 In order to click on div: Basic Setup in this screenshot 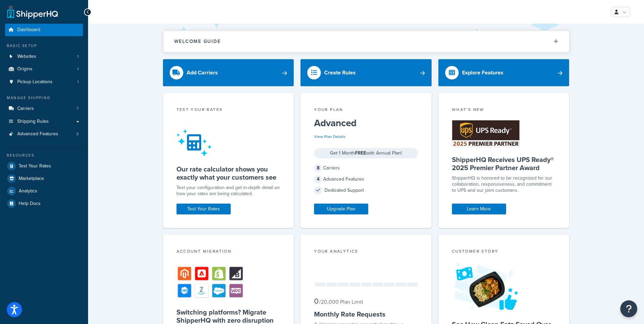, I will do `click(44, 46)`.